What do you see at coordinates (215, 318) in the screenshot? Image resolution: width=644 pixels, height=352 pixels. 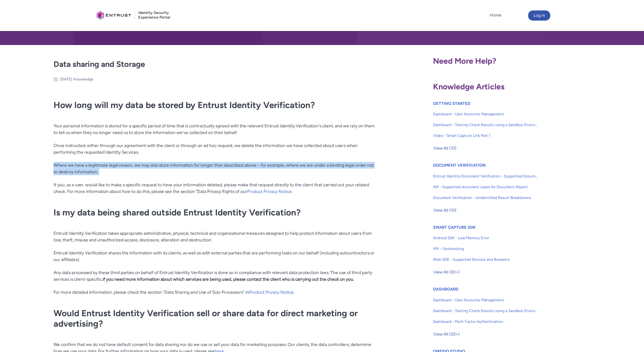 I see `h1: Would Entrust Identity Verification sell or share data for direct marketing or advertising?` at bounding box center [215, 318].